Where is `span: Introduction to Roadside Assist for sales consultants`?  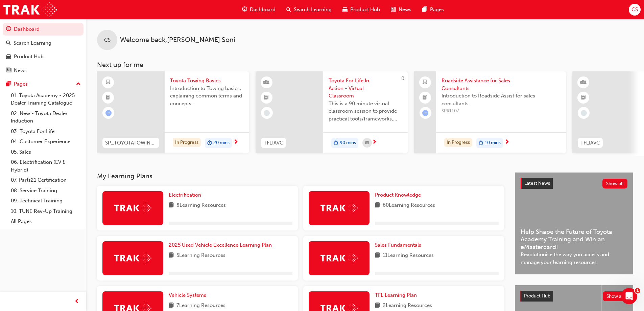 span: Introduction to Roadside Assist for sales consultants is located at coordinates (501, 99).